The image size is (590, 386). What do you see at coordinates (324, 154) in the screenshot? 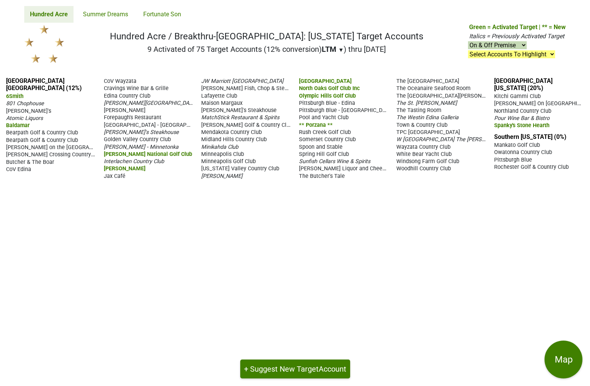
I see `span: Spring Hill Golf Club` at bounding box center [324, 154].